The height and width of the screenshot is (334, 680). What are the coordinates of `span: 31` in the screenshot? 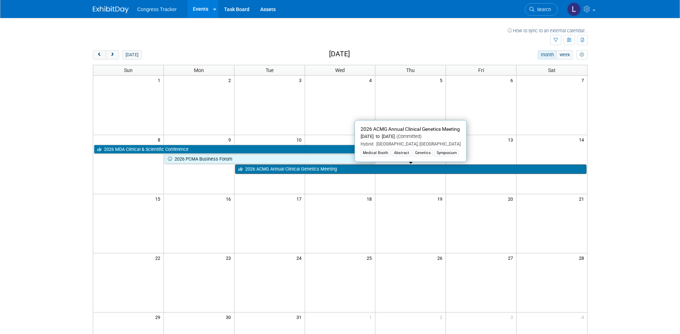 It's located at (300, 317).